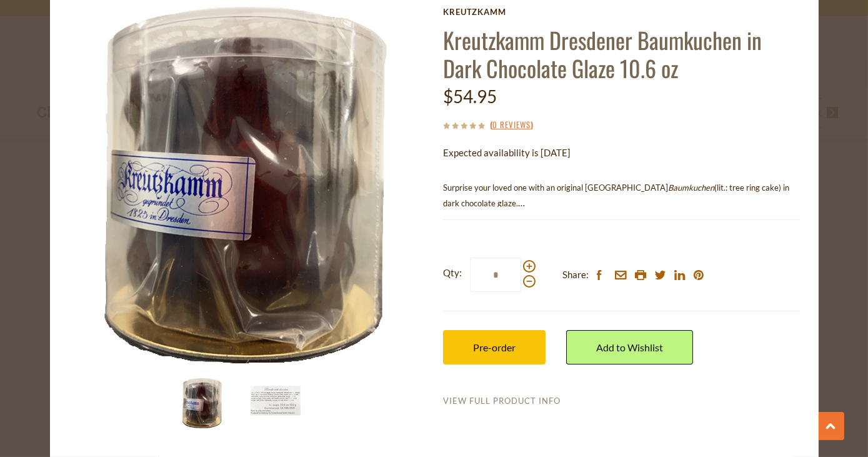 The height and width of the screenshot is (457, 868). I want to click on input: Qty:, so click(496, 275).